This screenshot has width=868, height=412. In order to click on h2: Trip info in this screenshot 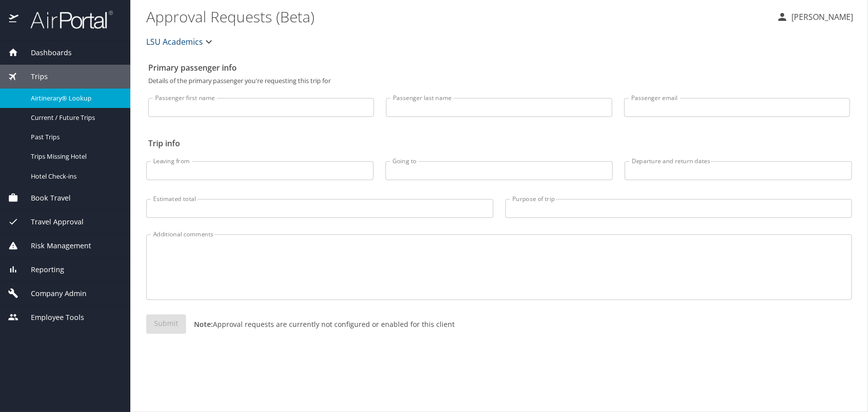, I will do `click(499, 144)`.